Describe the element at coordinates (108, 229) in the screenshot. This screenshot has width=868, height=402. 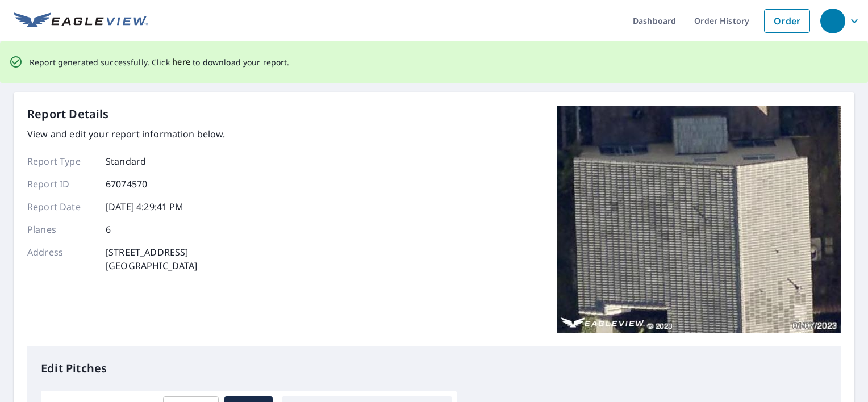
I see `p: 6` at that location.